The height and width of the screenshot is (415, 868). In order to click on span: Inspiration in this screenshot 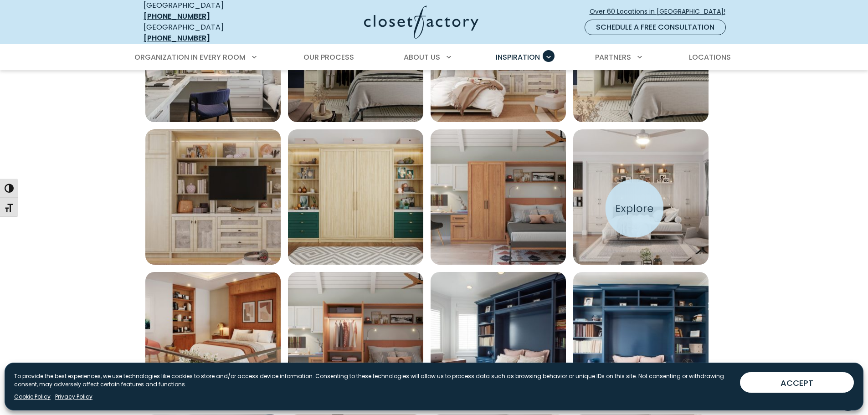, I will do `click(518, 57)`.